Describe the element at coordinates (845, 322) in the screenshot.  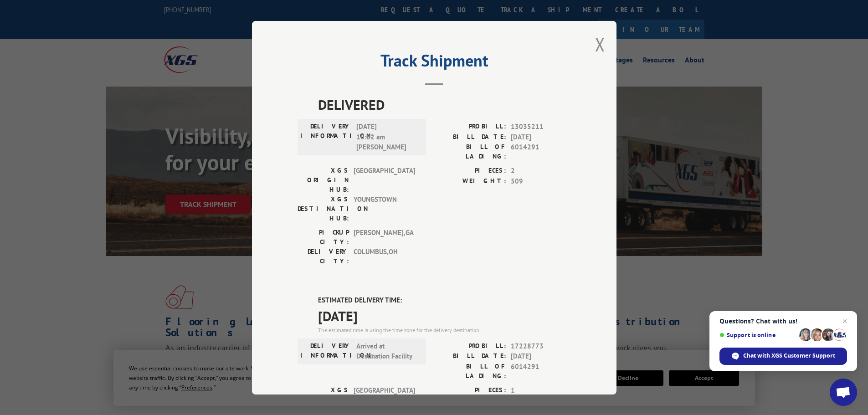
I see `span: Close chat` at that location.